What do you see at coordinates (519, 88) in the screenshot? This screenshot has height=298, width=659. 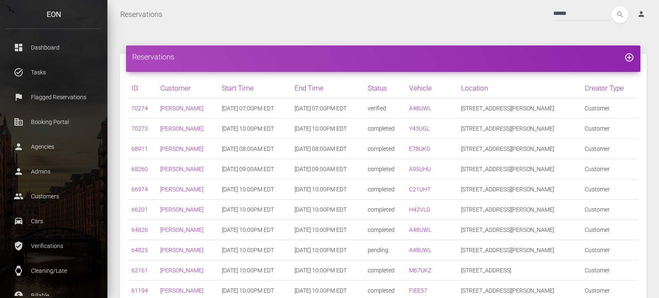 I see `th: Location` at bounding box center [519, 88].